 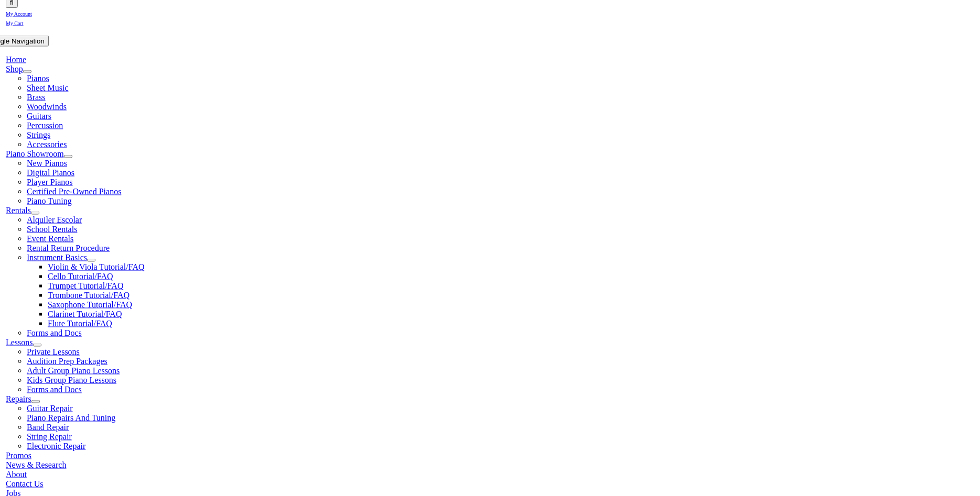 I want to click on span: Flute Tutorial/FAQ, so click(x=79, y=323).